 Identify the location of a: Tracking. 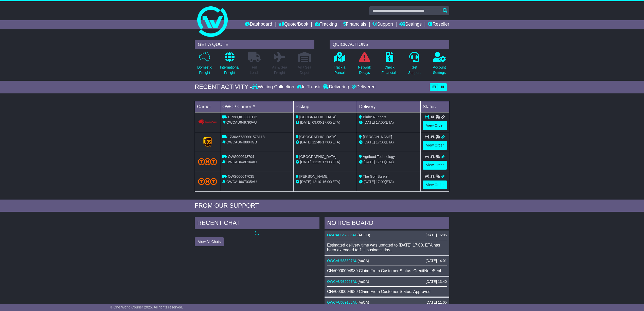
(326, 25).